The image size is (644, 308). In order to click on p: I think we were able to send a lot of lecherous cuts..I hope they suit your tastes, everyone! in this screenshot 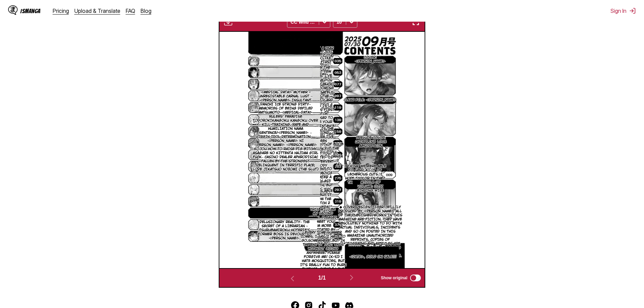, I will do `click(365, 175)`.